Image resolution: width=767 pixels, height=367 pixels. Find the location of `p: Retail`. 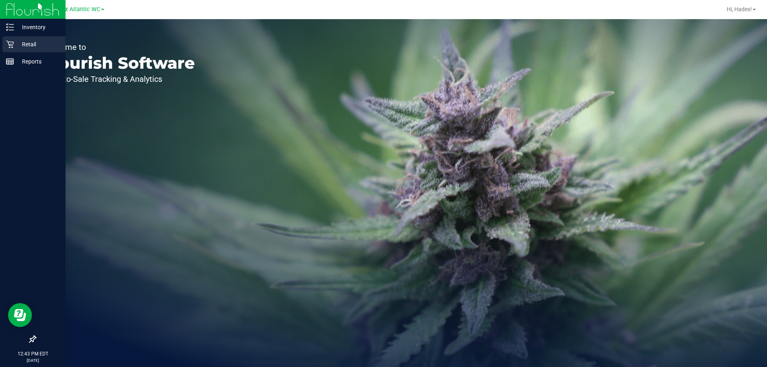

p: Retail is located at coordinates (38, 44).